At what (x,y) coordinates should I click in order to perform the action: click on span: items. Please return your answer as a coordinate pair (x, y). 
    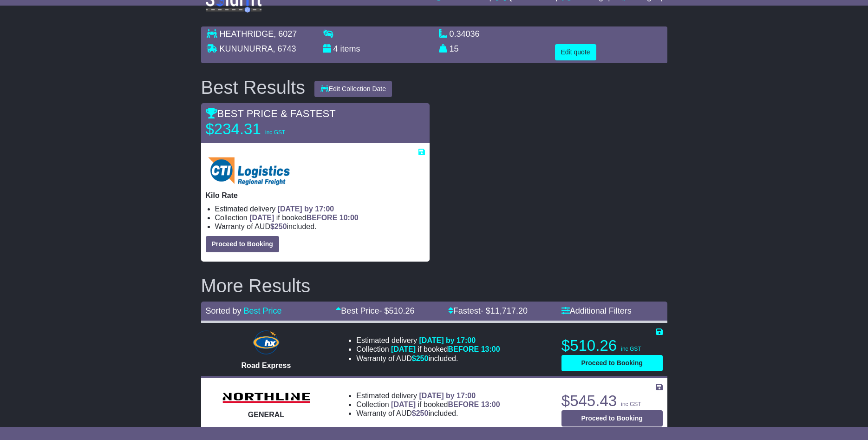
    Looking at the image, I should click on (350, 49).